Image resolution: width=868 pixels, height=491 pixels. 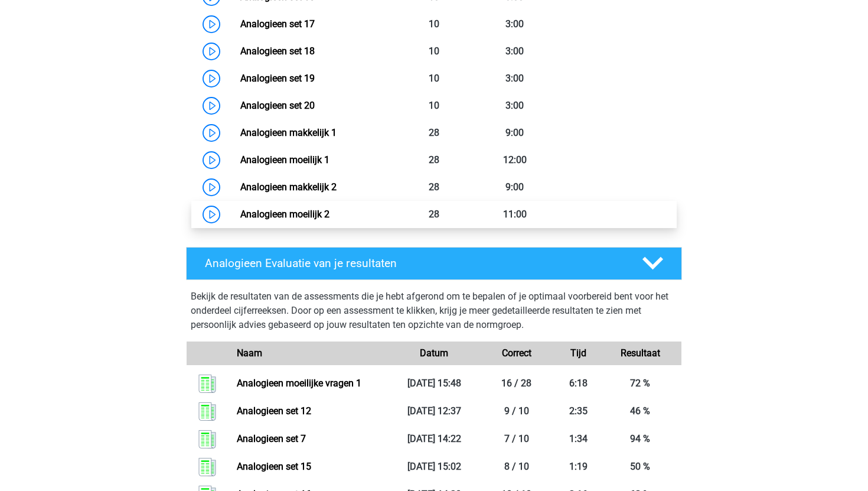 I want to click on div: Tijd, so click(x=579, y=353).